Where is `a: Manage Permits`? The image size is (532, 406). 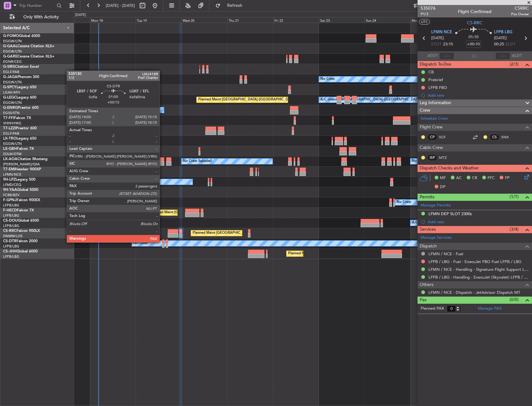
a: Manage Permits is located at coordinates (436, 206).